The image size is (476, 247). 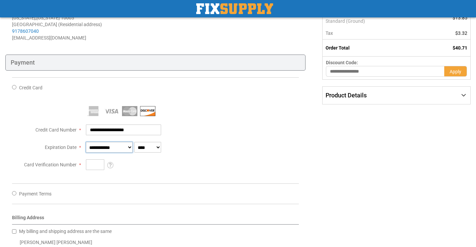 I want to click on img: American Express, so click(x=94, y=111).